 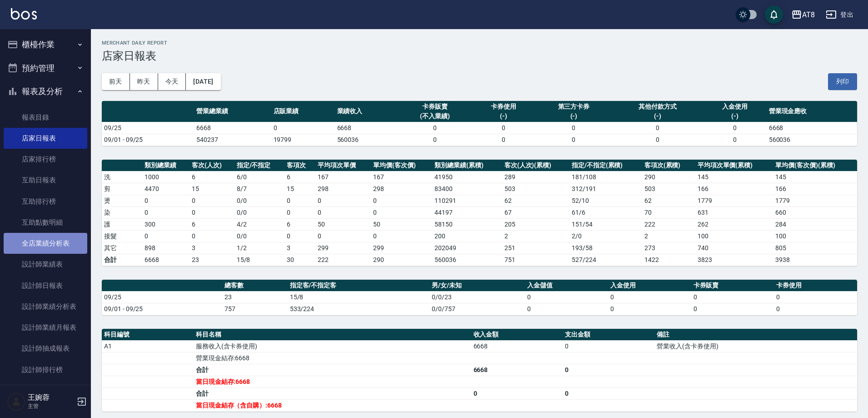 I want to click on th: 卡券販賣, so click(x=733, y=286).